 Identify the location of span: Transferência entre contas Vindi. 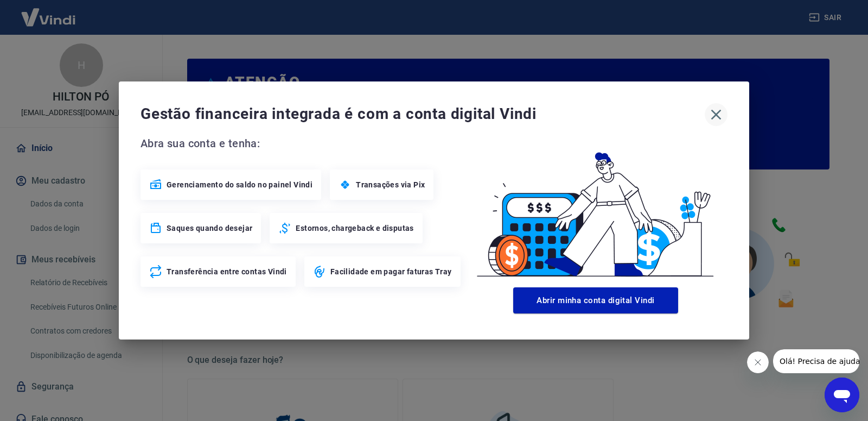
(227, 271).